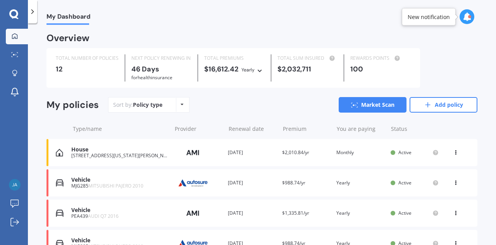  What do you see at coordinates (307, 129) in the screenshot?
I see `div: Premium` at bounding box center [307, 129].